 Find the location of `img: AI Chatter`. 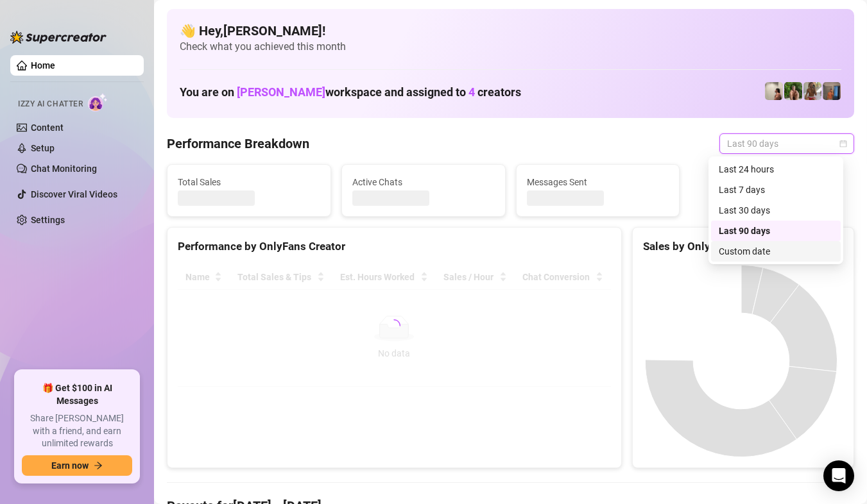

img: AI Chatter is located at coordinates (98, 102).